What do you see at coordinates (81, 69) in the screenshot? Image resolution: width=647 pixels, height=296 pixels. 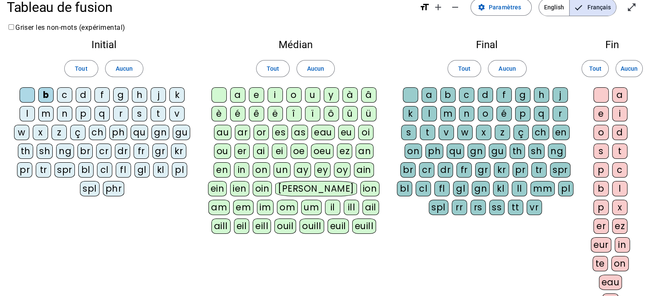 I see `span: Tout` at bounding box center [81, 69].